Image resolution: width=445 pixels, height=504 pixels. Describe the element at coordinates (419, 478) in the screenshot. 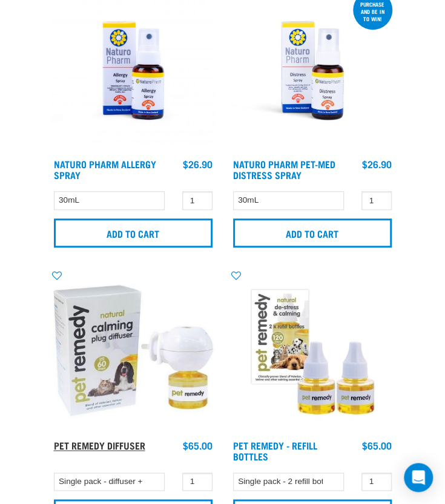

I see `div: Open Intercom Messenger` at that location.